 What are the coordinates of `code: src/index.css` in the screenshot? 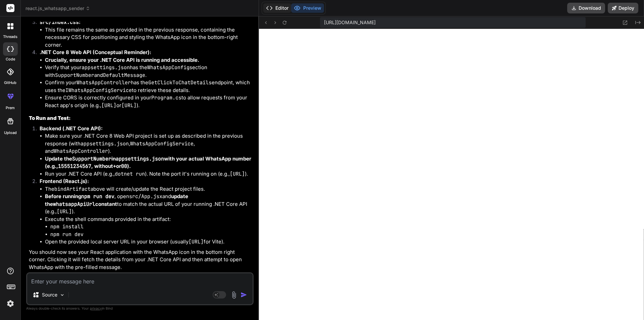 It's located at (59, 22).